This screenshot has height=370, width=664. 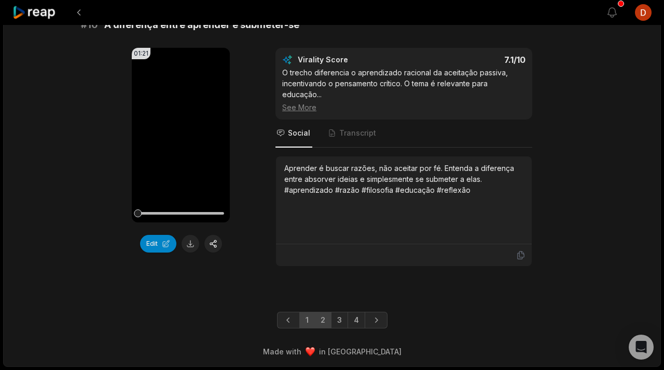 I want to click on a: Page 3, so click(x=339, y=320).